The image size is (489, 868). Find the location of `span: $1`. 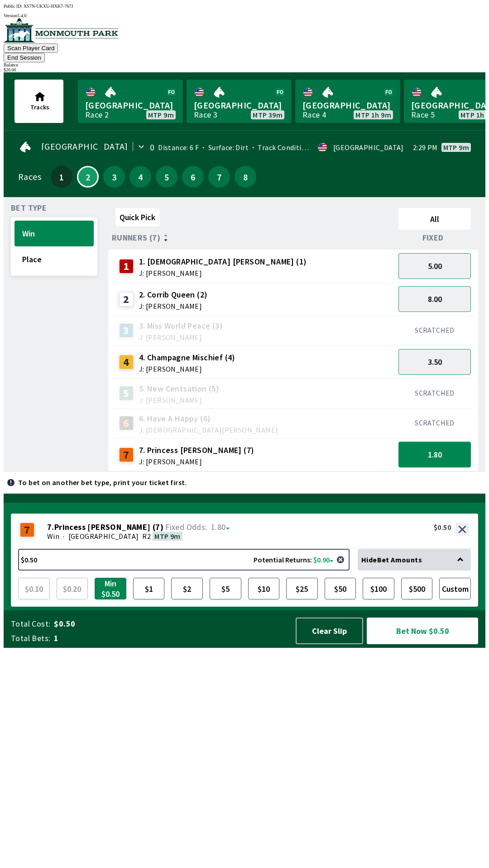

span: $1 is located at coordinates (149, 589).